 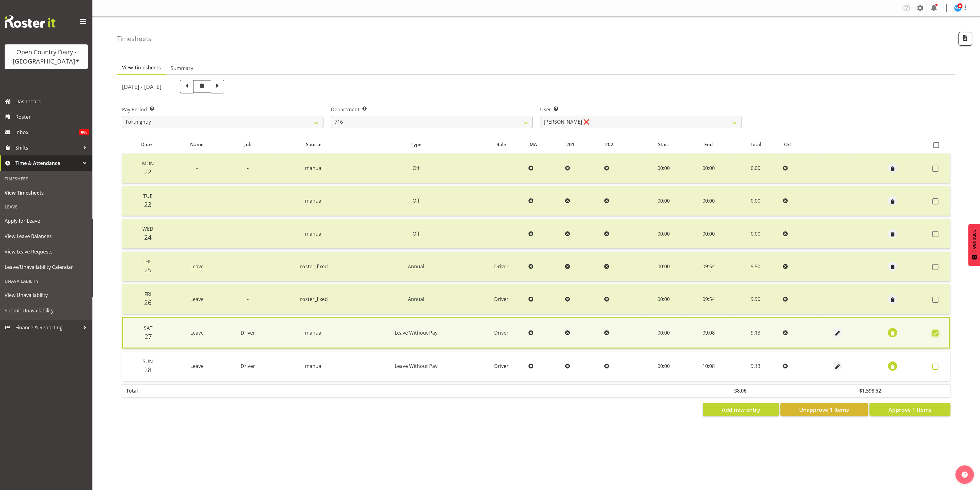 I want to click on span: Unapprove 1 Items, so click(x=824, y=410).